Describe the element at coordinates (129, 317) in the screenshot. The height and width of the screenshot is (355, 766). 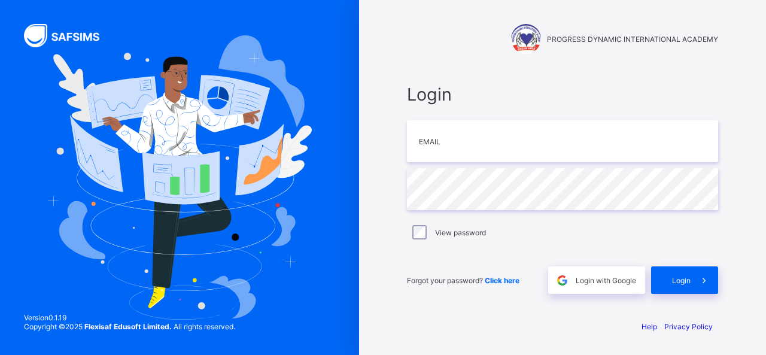
I see `span: Version 0.1.19` at that location.